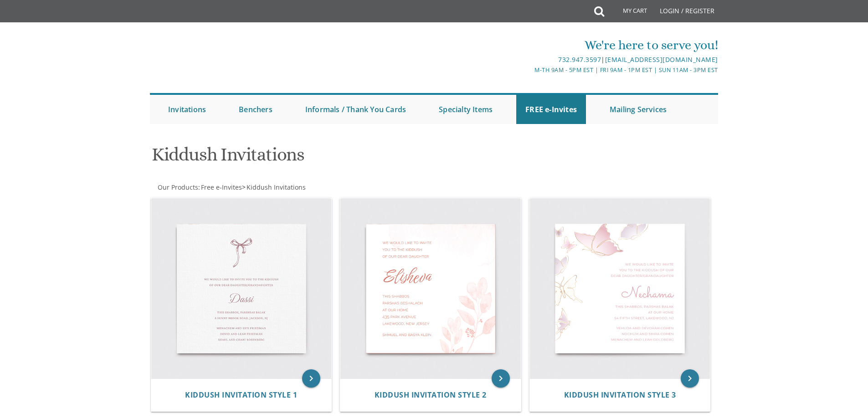 The height and width of the screenshot is (419, 868). Describe the element at coordinates (465, 110) in the screenshot. I see `a: Specialty Items` at that location.